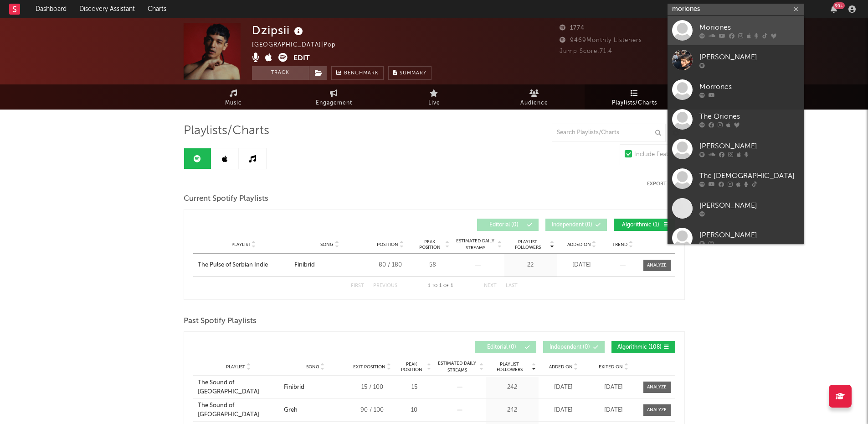 The image size is (868, 424). I want to click on span: Editorial ( 0 ), so click(502, 347).